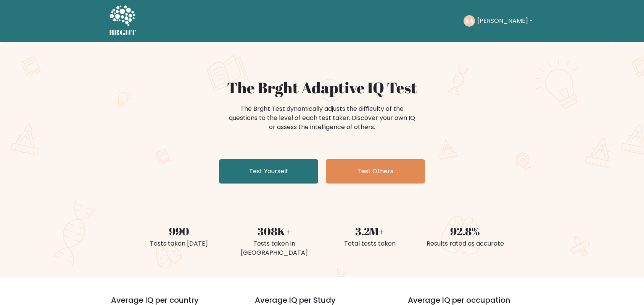 The width and height of the screenshot is (644, 305). What do you see at coordinates (469, 21) in the screenshot?
I see `text: AA` at bounding box center [469, 21].